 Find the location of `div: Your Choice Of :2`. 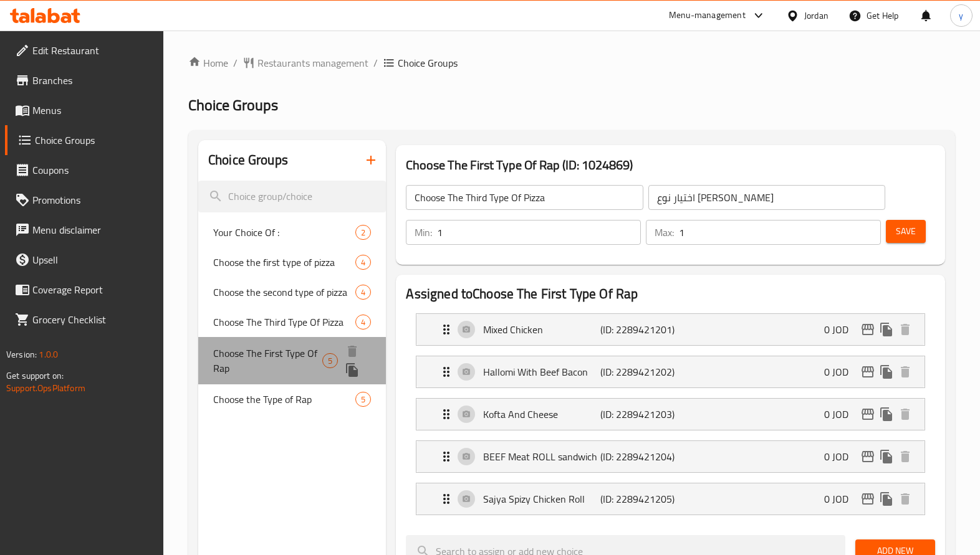

div: Your Choice Of :2 is located at coordinates (291, 232).